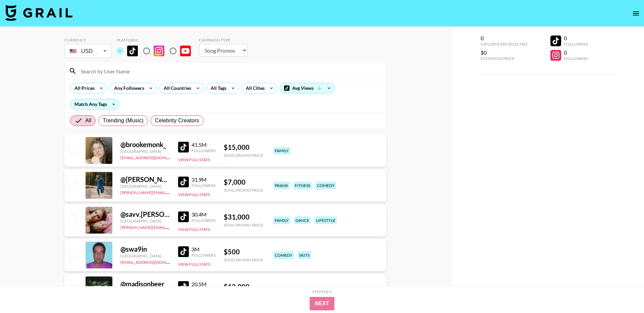 The image size is (644, 313). Describe the element at coordinates (229, 71) in the screenshot. I see `input: Search by User Name` at that location.